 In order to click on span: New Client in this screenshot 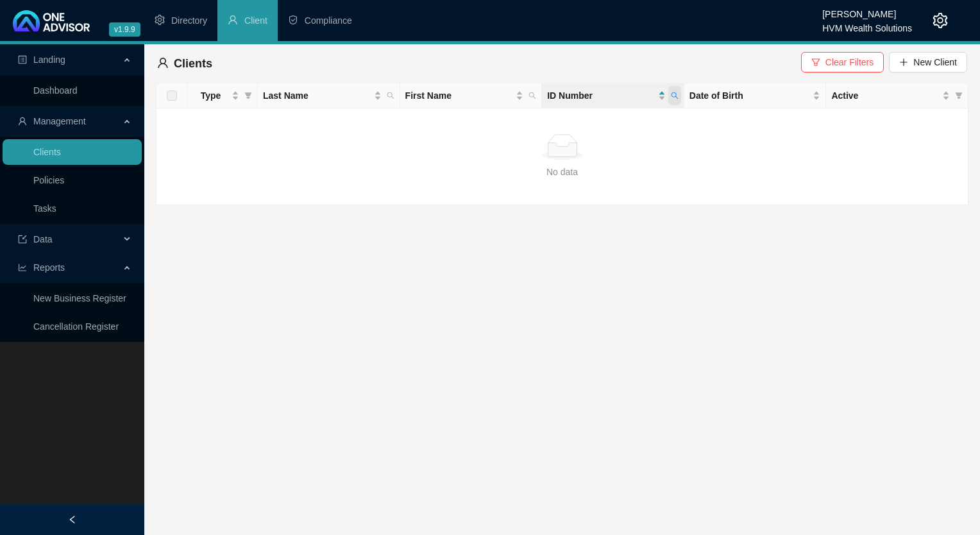, I will do `click(935, 62)`.